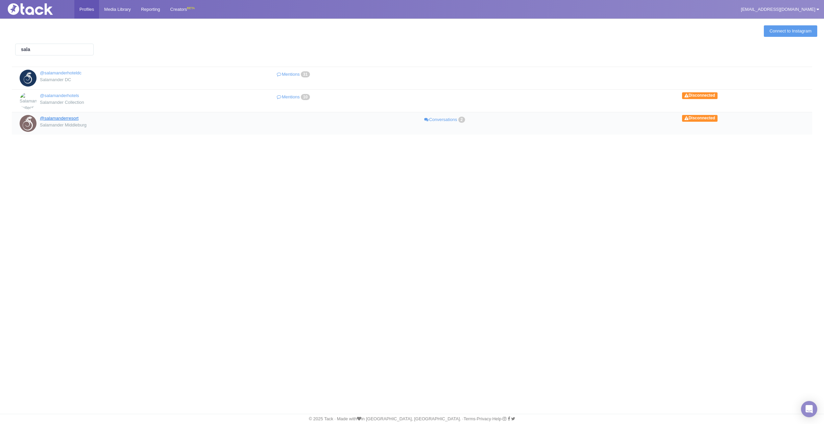 Image resolution: width=824 pixels, height=424 pixels. I want to click on img: Salamander Middleburg, so click(28, 123).